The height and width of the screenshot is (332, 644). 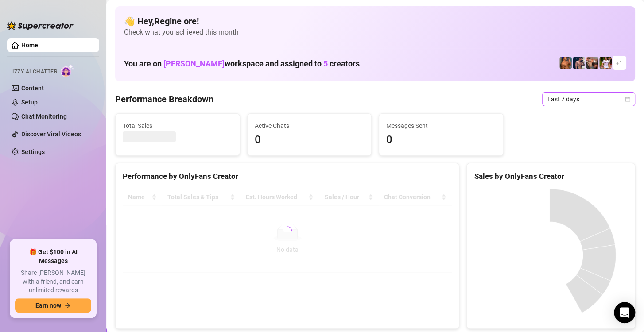 I want to click on div: Open Intercom Messenger, so click(x=624, y=313).